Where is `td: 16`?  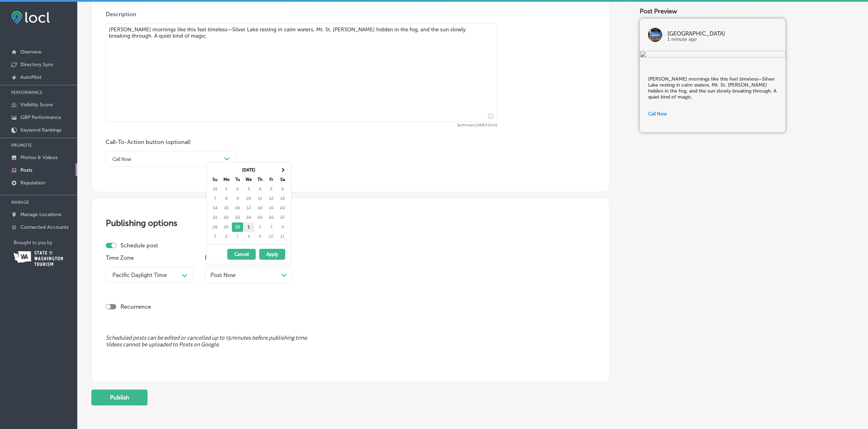 td: 16 is located at coordinates (238, 208).